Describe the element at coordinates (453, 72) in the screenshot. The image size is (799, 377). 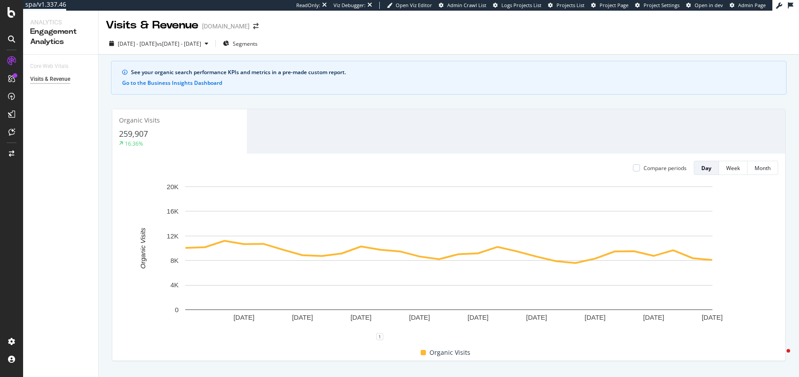
I see `div: See your organic search performance KPIs and metrics in a pre-made custom report.` at that location.